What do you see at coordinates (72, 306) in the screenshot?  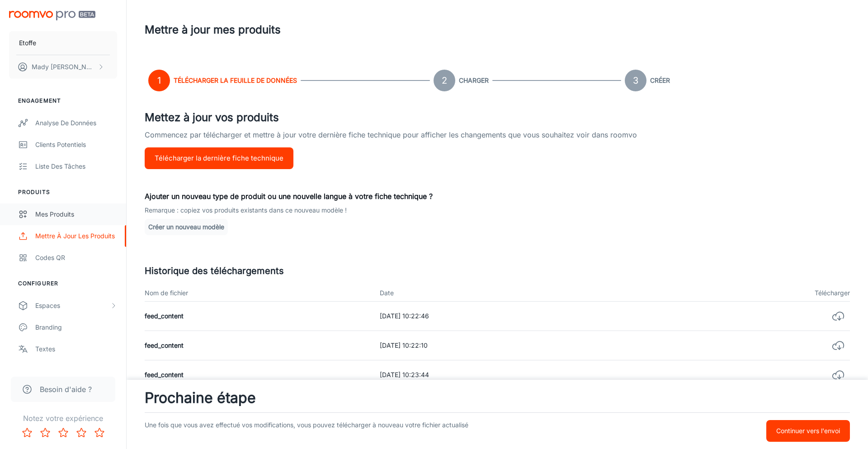 I see `div: Espaces` at bounding box center [72, 306].